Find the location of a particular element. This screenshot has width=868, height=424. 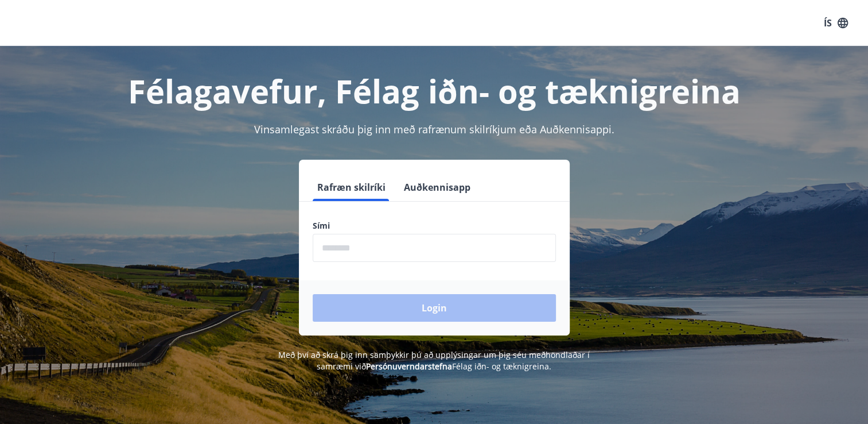

button: Rafræn skilríki is located at coordinates (351, 187).